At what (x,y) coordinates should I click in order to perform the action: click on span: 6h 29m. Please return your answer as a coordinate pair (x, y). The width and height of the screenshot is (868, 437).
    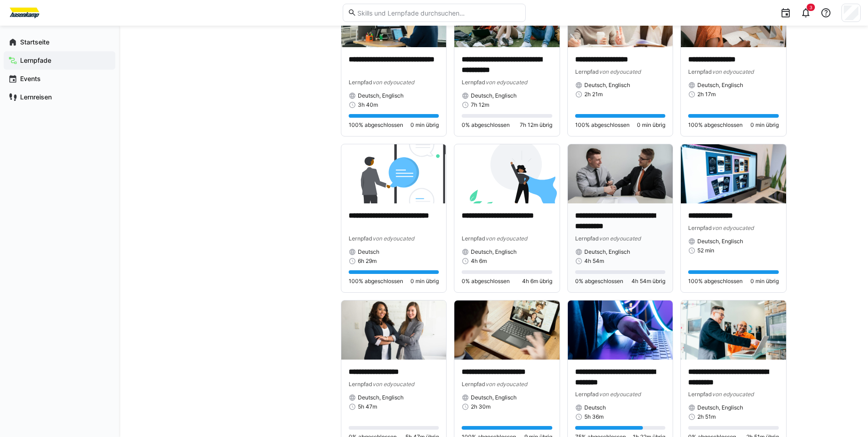
    Looking at the image, I should click on (367, 261).